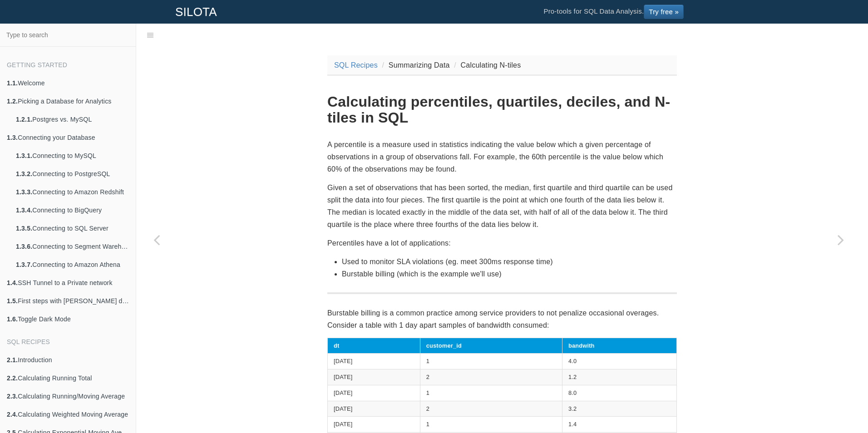  Describe the element at coordinates (13, 83) in the screenshot. I see `b: 1.1.` at that location.